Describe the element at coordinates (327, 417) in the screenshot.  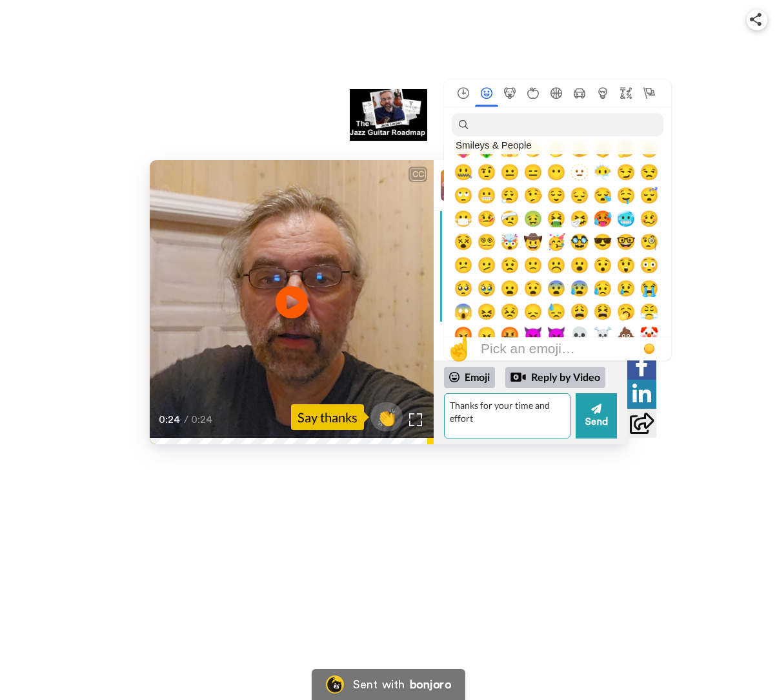
I see `div: Say thanks` at that location.